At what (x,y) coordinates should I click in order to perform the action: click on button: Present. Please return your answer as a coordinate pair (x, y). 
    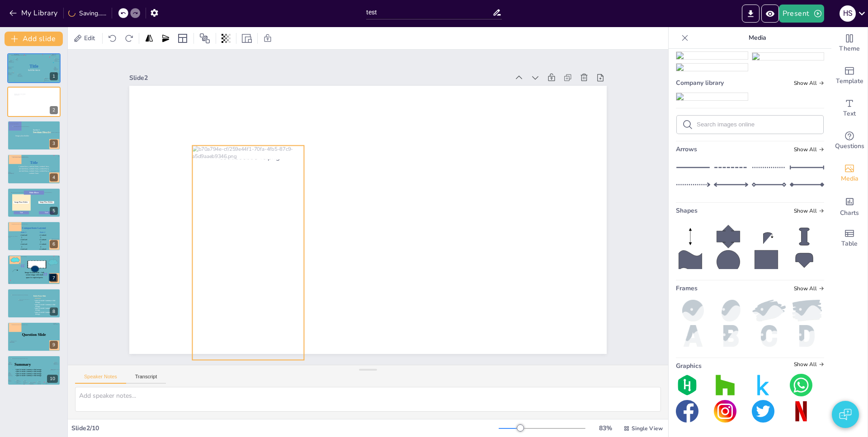
    Looking at the image, I should click on (802, 13).